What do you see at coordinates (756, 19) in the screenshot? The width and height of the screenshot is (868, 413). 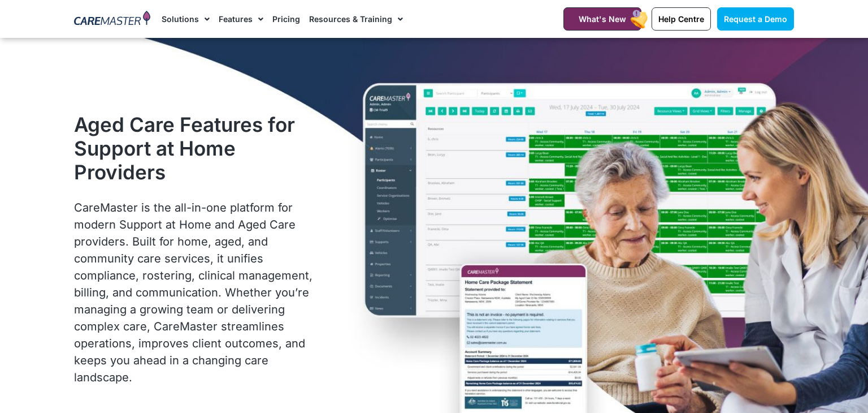 I see `span: Request a Demo` at bounding box center [756, 19].